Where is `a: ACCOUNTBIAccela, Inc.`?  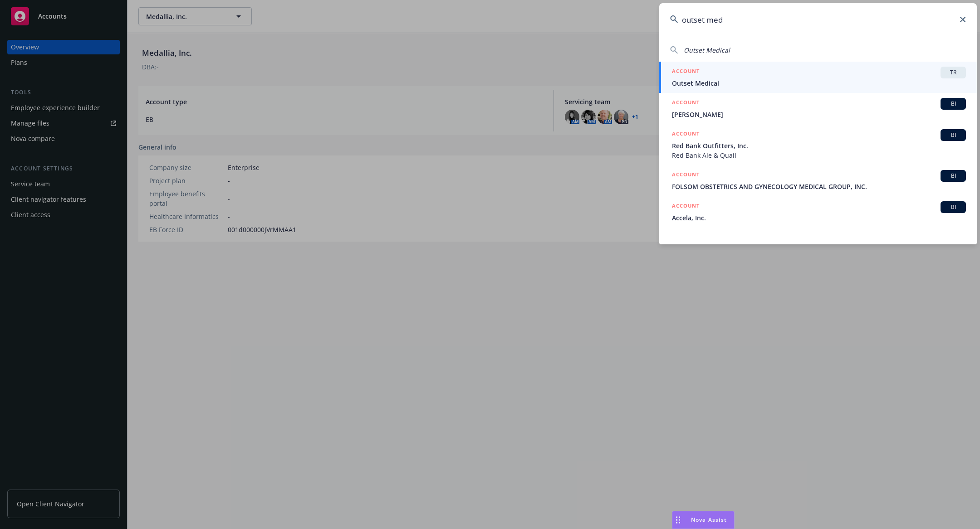
a: ACCOUNTBIAccela, Inc. is located at coordinates (818, 212).